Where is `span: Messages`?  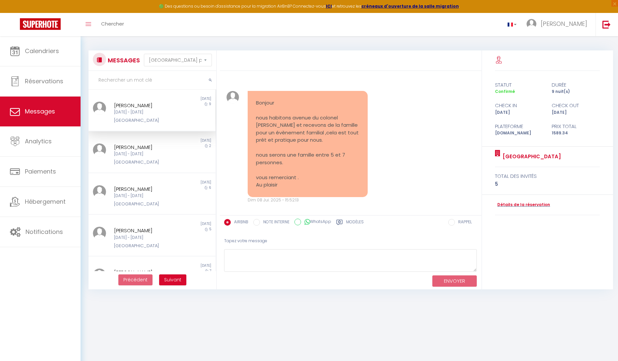
span: Messages is located at coordinates (40, 111).